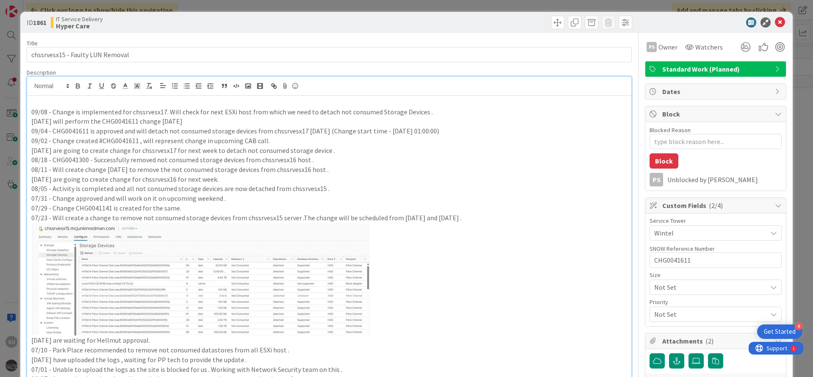 Image resolution: width=813 pixels, height=377 pixels. Describe the element at coordinates (329, 369) in the screenshot. I see `p: 07/01 - Unable to upload the logs as the site is blocked for us . Working with Network Security t...` at that location.